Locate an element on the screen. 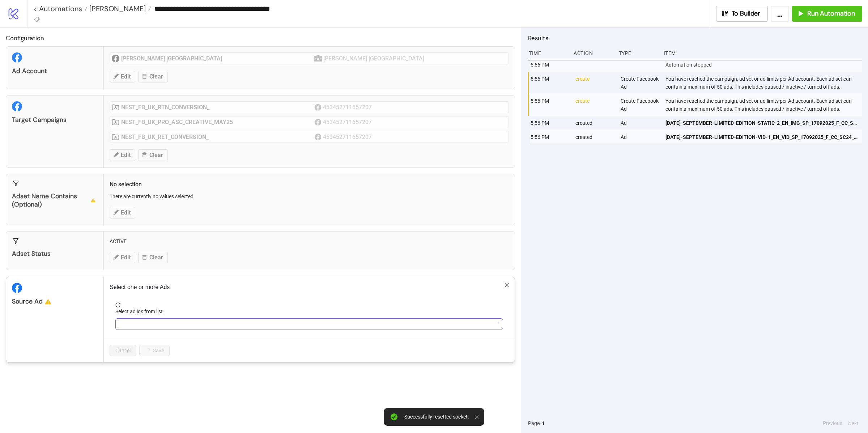 The image size is (868, 433). span: To Builder is located at coordinates (746, 13).